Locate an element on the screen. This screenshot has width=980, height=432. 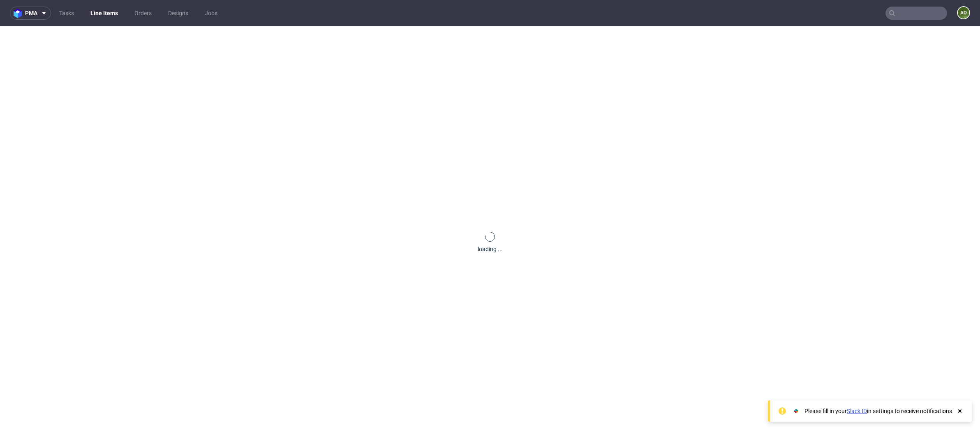
div: loading ... is located at coordinates (490, 249).